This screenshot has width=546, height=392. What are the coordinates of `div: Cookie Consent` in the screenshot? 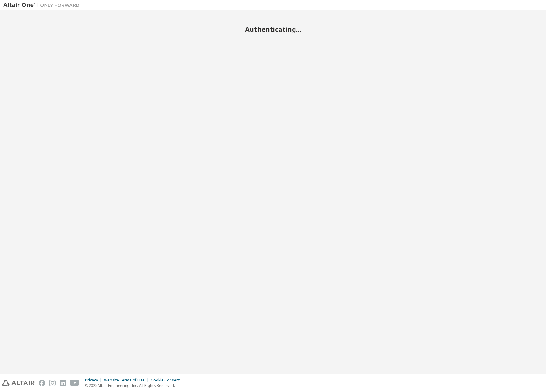 It's located at (167, 380).